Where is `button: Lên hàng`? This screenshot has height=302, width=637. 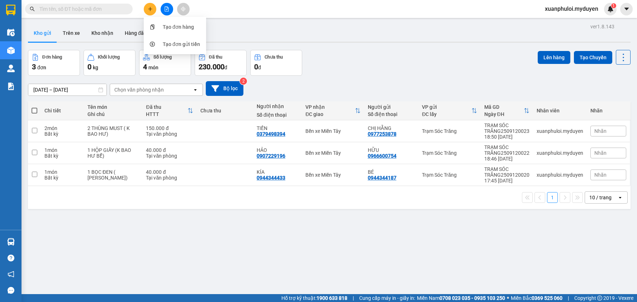
button: Lên hàng is located at coordinates (554, 57).